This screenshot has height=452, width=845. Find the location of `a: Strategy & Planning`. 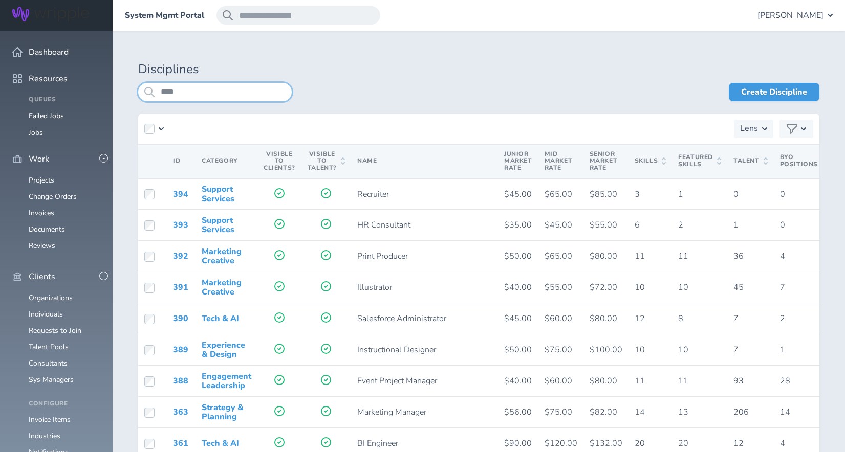

a: Strategy & Planning is located at coordinates (223, 412).